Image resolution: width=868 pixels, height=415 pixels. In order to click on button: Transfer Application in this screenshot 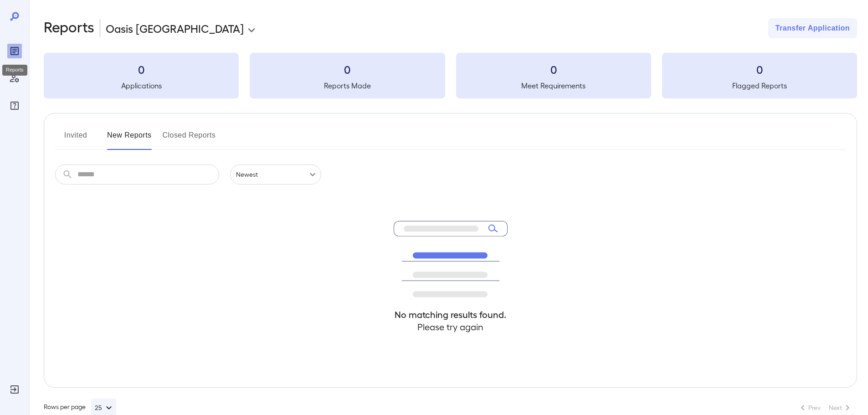, I will do `click(812, 28)`.